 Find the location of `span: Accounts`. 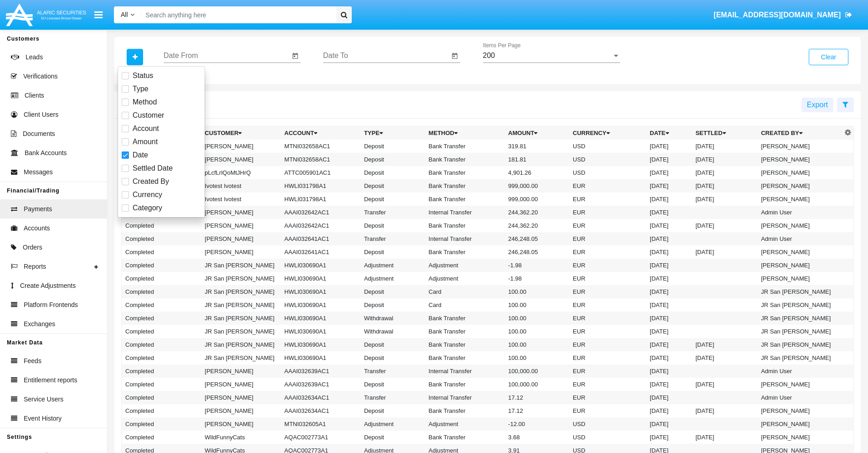

span: Accounts is located at coordinates (37, 228).